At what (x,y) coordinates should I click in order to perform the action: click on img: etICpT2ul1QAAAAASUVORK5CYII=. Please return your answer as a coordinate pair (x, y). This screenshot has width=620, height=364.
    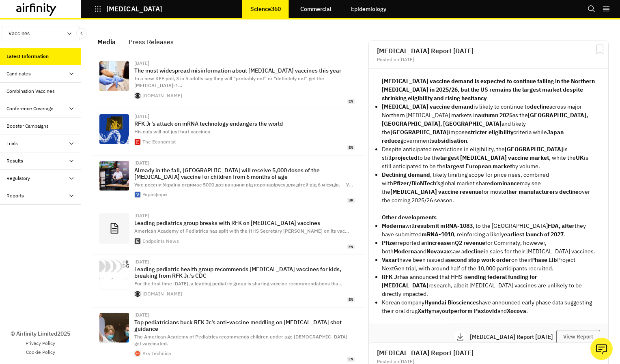
    Looking at the image, I should click on (114, 275).